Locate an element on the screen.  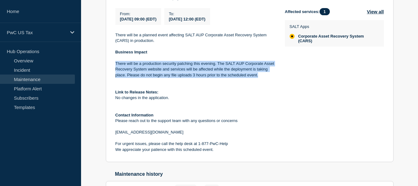
div: affected is located at coordinates (292, 36).